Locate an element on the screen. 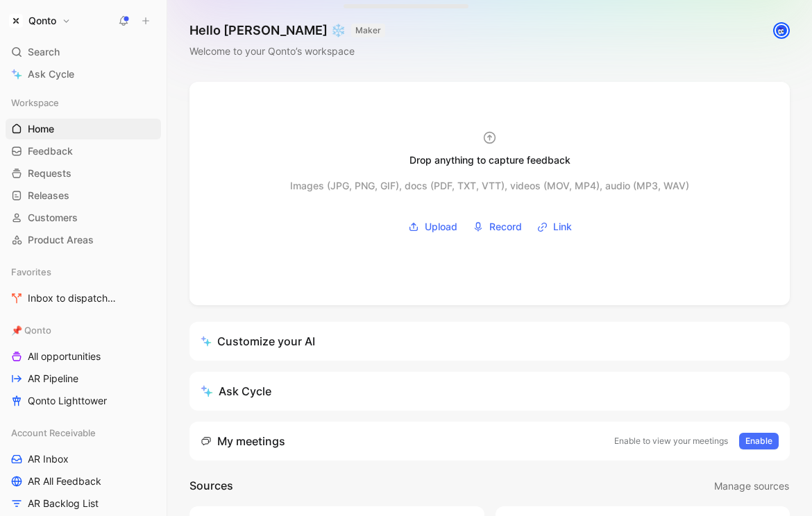 The height and width of the screenshot is (516, 812). span: Record is located at coordinates (505, 227).